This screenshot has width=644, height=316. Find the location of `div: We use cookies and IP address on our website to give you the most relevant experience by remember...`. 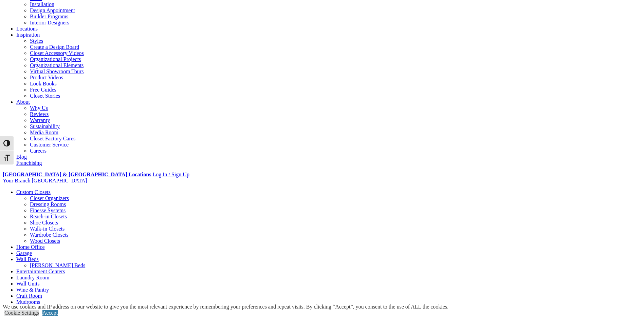

div: We use cookies and IP address on our website to give you the most relevant experience by remember... is located at coordinates (226, 307).